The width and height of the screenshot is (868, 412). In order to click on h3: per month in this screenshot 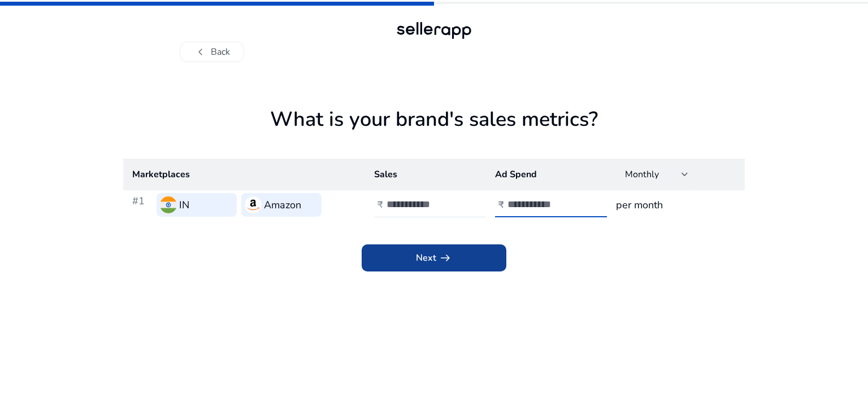, I will do `click(675, 205)`.